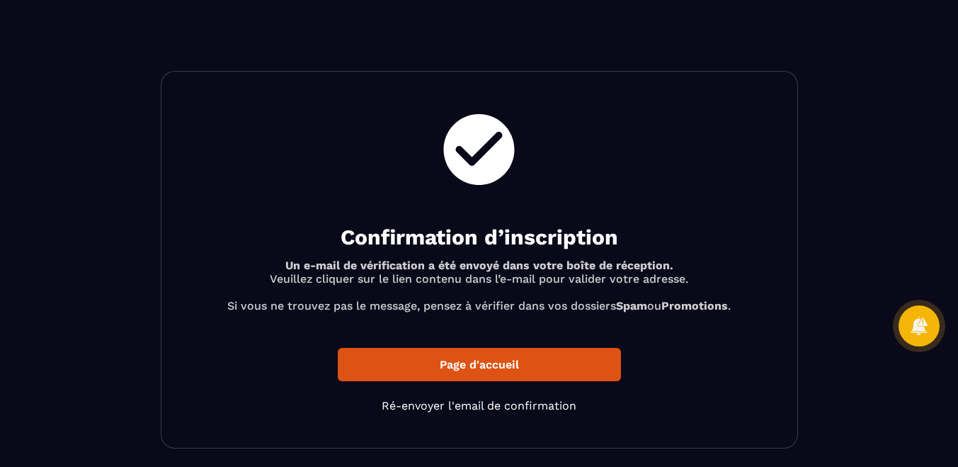 The height and width of the screenshot is (467, 958). I want to click on p: Veuillez cliquer sur le lien contenu dans l’e-mail pour valider votre adresse. Si vous ne trouvez..., so click(480, 285).